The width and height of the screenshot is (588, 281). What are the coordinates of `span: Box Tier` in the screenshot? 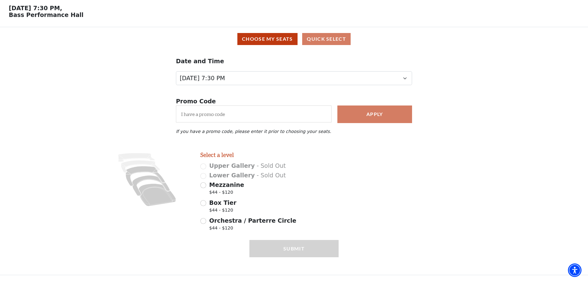 It's located at (223, 203).